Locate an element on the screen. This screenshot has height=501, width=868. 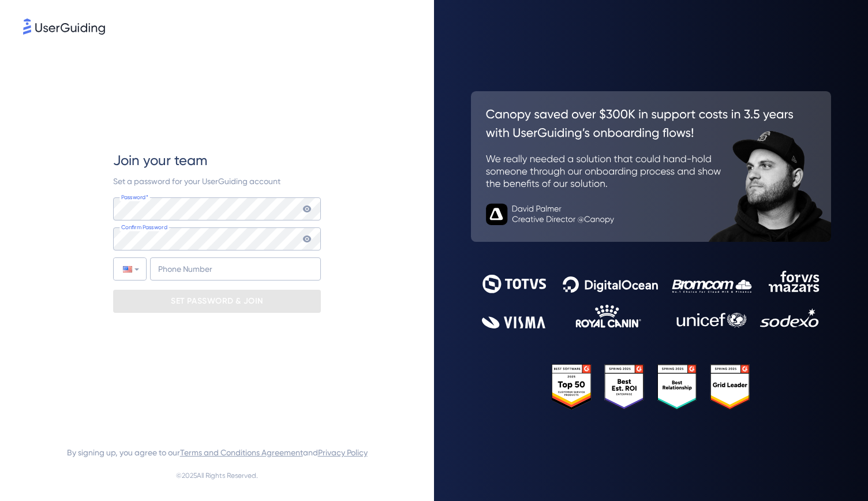
span: By signing up, you agree to our and is located at coordinates (217, 453).